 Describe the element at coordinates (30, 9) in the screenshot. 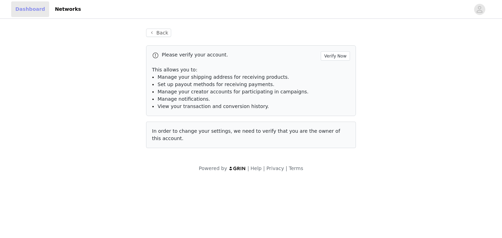

I see `a: Dashboard` at that location.